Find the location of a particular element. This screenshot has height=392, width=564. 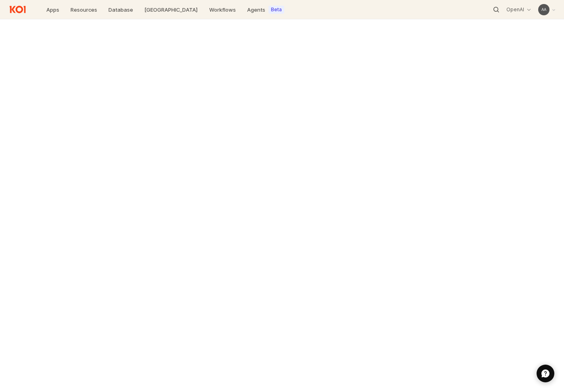

a: AgentsBeta is located at coordinates (265, 10).